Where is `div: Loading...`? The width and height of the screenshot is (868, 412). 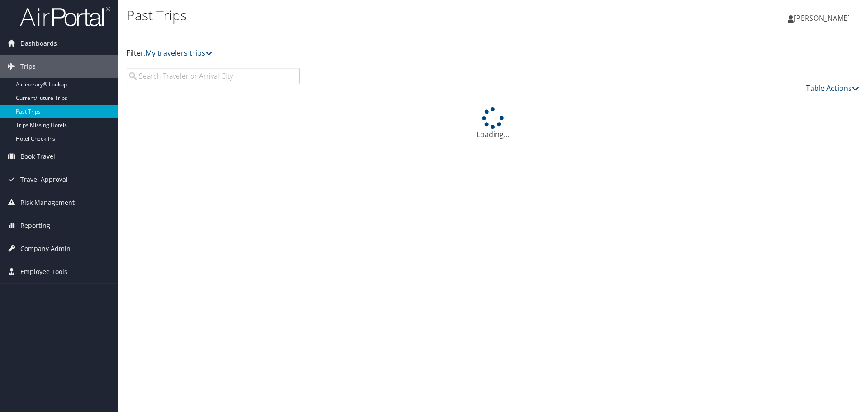 div: Loading... is located at coordinates (493, 124).